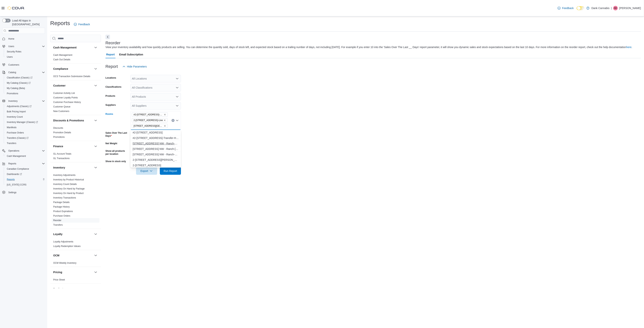 Image resolution: width=644 pixels, height=328 pixels. I want to click on a: Customer Queue, so click(62, 107).